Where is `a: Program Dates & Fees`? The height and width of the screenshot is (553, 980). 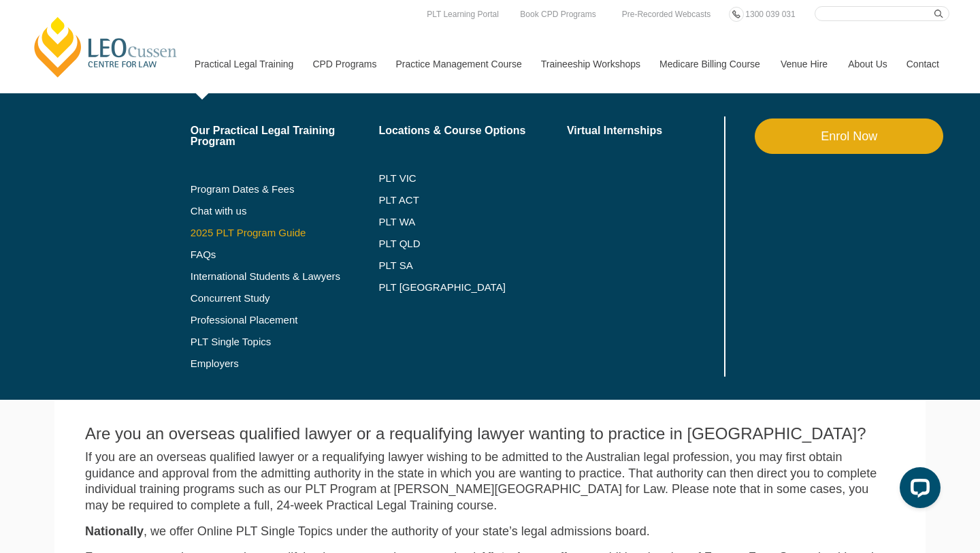
a: Program Dates & Fees is located at coordinates (284, 189).